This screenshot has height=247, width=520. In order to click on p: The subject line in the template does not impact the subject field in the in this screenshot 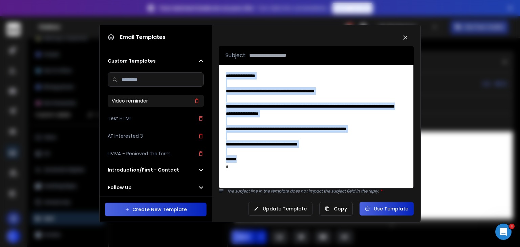, I will do `click(320, 191)`.